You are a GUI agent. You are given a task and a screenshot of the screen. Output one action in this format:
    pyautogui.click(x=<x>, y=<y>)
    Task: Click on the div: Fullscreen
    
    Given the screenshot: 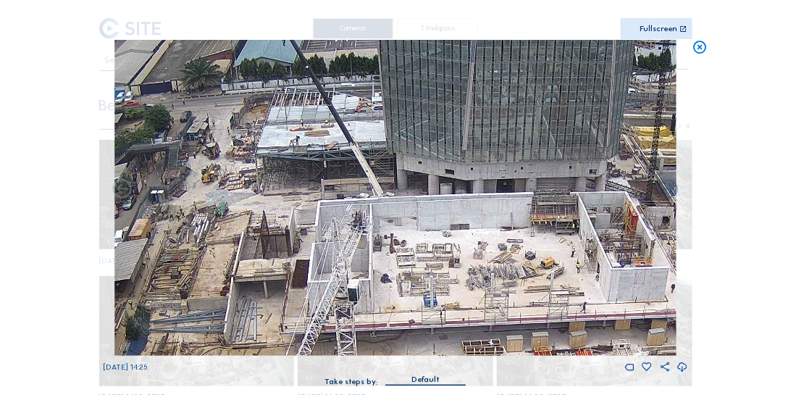 What is the action you would take?
    pyautogui.click(x=659, y=30)
    